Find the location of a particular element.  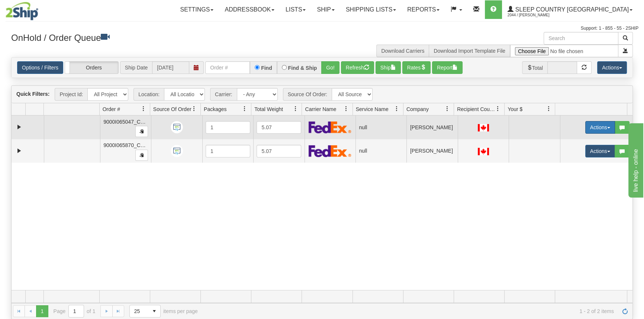

a: Ship is located at coordinates (325, 9).